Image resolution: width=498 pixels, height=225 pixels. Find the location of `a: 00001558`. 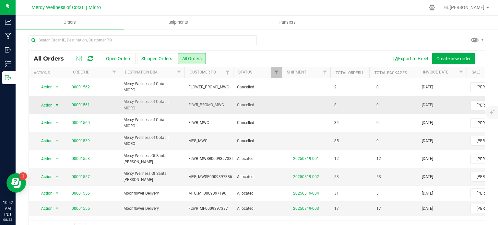

a: 00001558 is located at coordinates (81, 159).